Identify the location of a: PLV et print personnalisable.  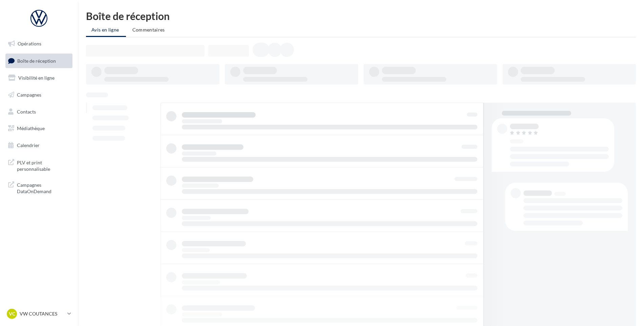
(39, 165).